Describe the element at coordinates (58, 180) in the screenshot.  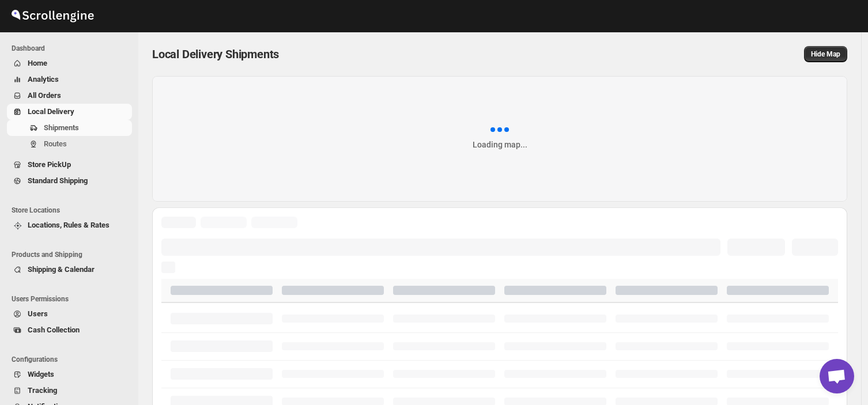
I see `span: Standard Shipping` at that location.